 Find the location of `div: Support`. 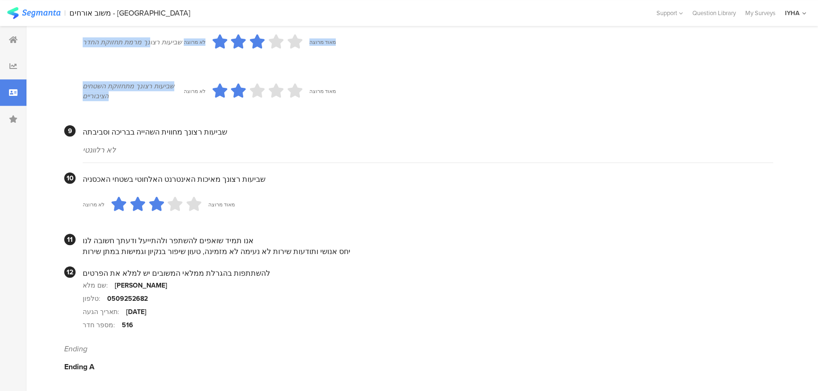

div: Support is located at coordinates (670, 13).